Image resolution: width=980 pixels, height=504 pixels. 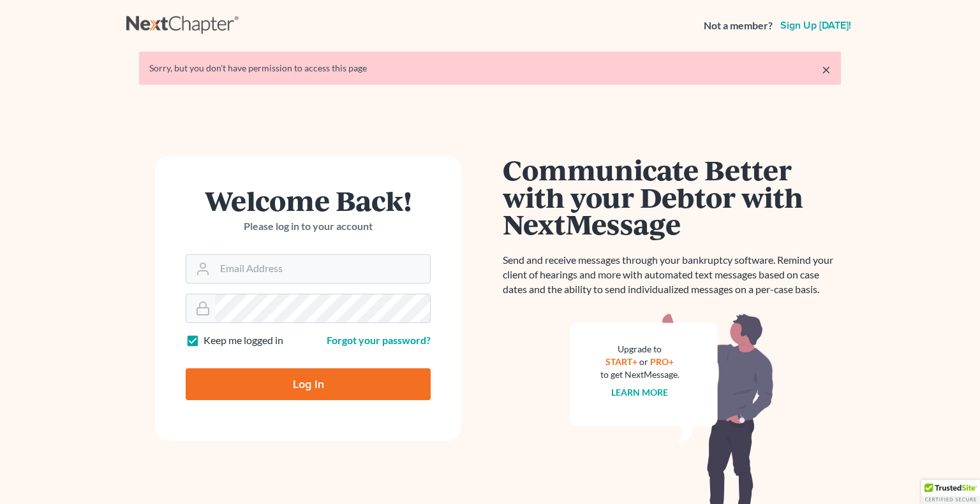 I want to click on a: Learn more, so click(x=640, y=392).